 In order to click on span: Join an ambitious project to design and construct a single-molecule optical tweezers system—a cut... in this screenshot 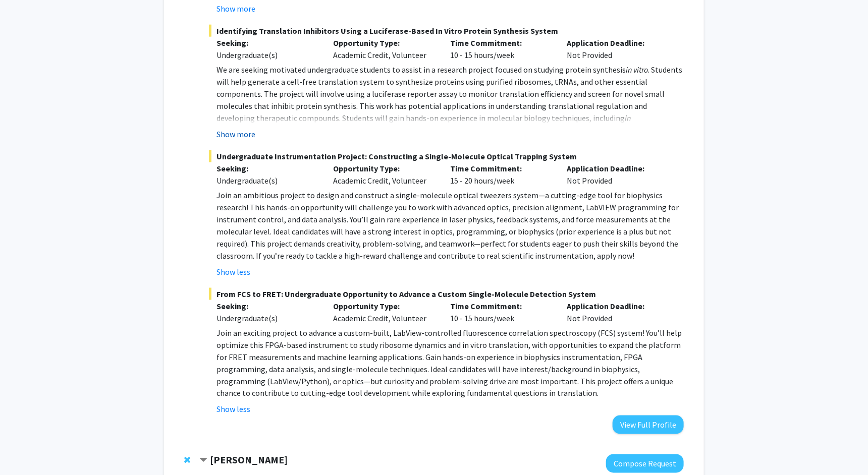, I will do `click(448, 226)`.